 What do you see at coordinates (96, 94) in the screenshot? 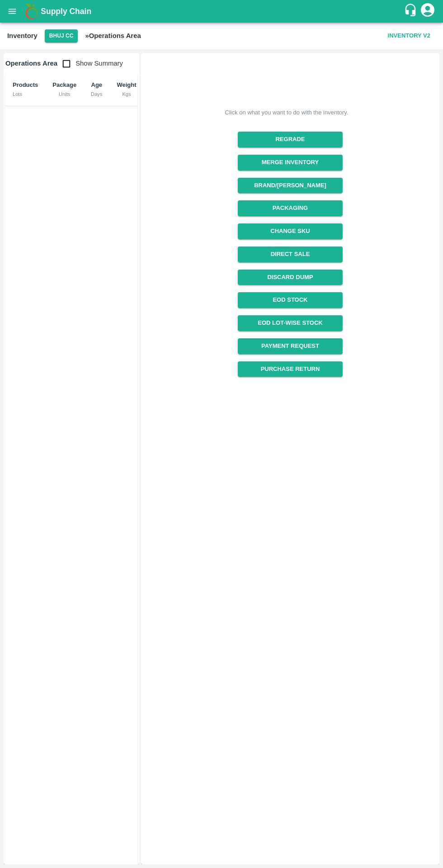
I see `div: Days` at bounding box center [96, 94].